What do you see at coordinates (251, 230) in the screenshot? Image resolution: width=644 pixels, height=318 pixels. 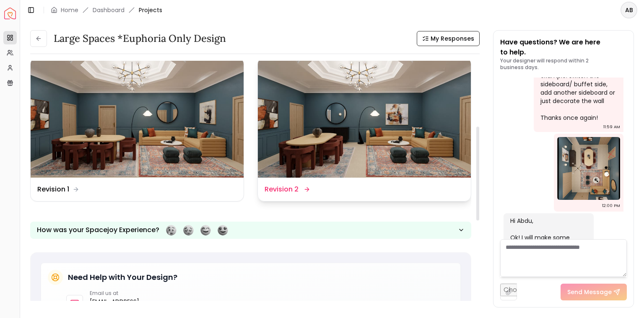 I see `button: How was your Spacejoy Experience?Feeling terribleFeeling badFeeling goodFeeling awesome` at bounding box center [251, 230].